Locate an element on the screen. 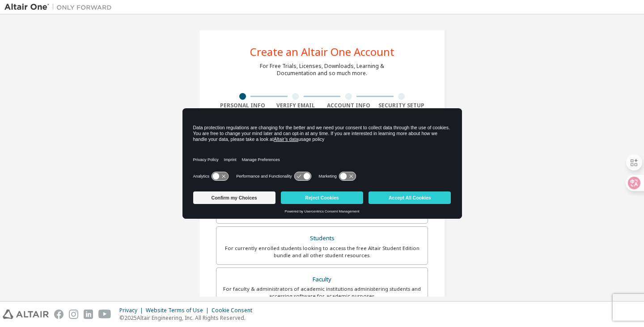  div: Cookie Consent is located at coordinates (234, 311).